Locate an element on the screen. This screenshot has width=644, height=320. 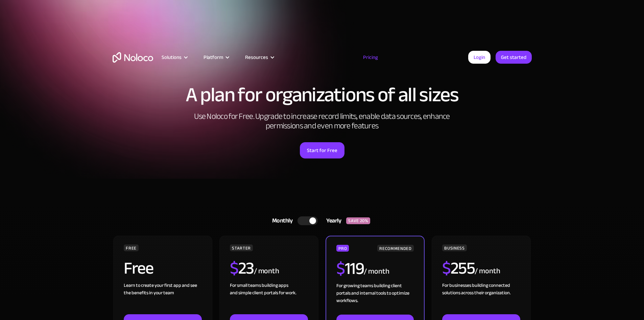
div: Learn to create your first app and see the benefits in your team ‍ is located at coordinates (163, 298).